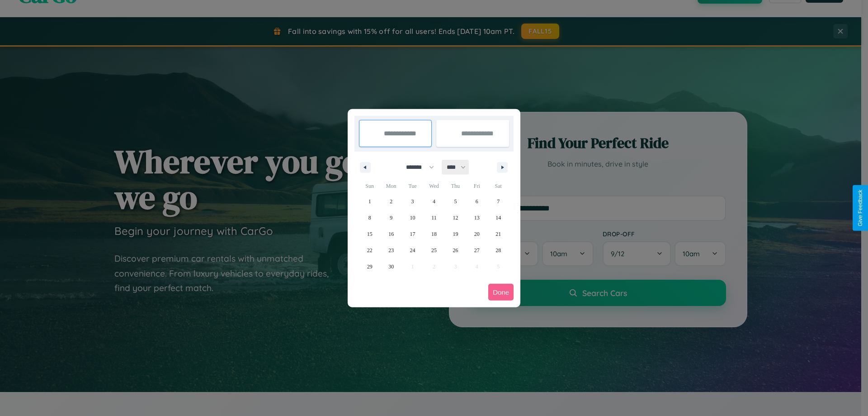  What do you see at coordinates (391, 234) in the screenshot?
I see `span: 16` at bounding box center [391, 234].